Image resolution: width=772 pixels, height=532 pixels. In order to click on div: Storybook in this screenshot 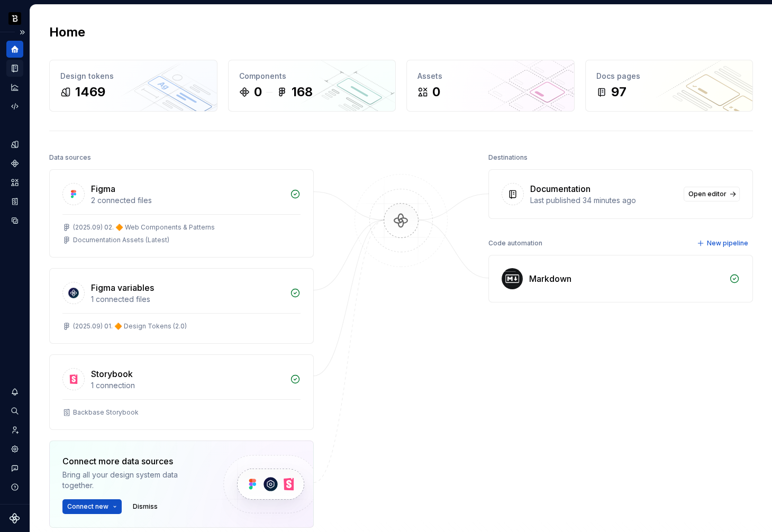, I will do `click(111, 374)`.